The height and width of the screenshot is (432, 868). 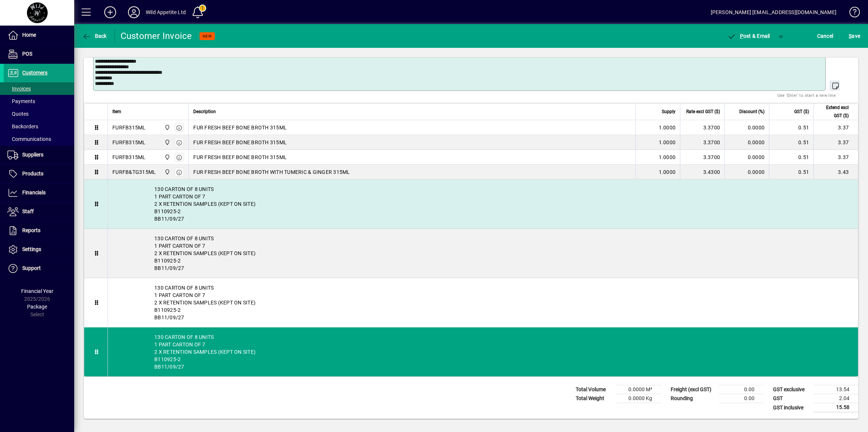 I want to click on span: Invoices, so click(x=19, y=88).